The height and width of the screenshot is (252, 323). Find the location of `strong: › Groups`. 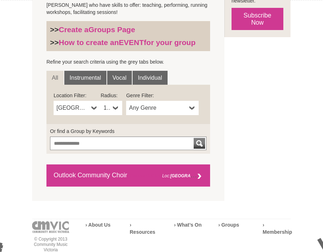

strong: › Groups is located at coordinates (228, 224).